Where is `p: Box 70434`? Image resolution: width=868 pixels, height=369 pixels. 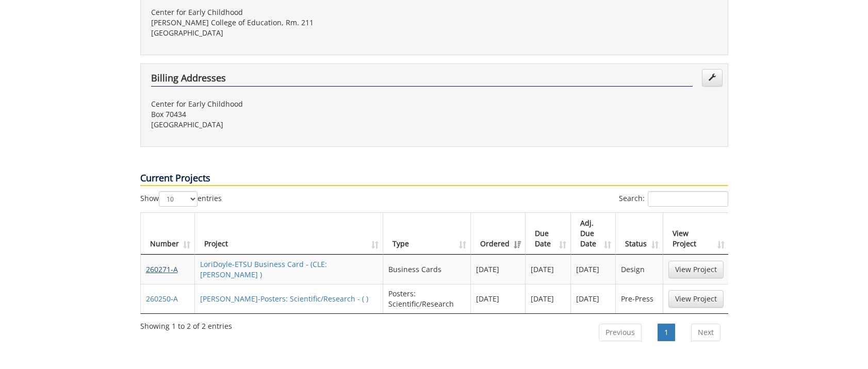
p: Box 70434 is located at coordinates (289, 114).